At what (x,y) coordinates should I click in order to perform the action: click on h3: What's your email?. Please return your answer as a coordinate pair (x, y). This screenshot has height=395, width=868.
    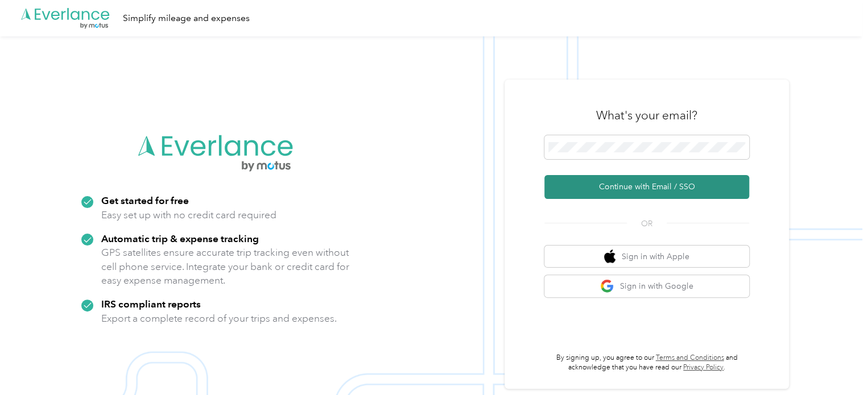
    Looking at the image, I should click on (647, 115).